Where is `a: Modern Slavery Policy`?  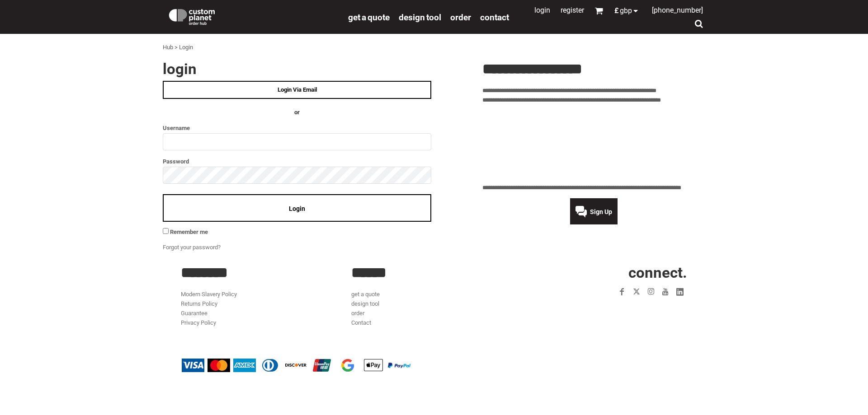 a: Modern Slavery Policy is located at coordinates (209, 295).